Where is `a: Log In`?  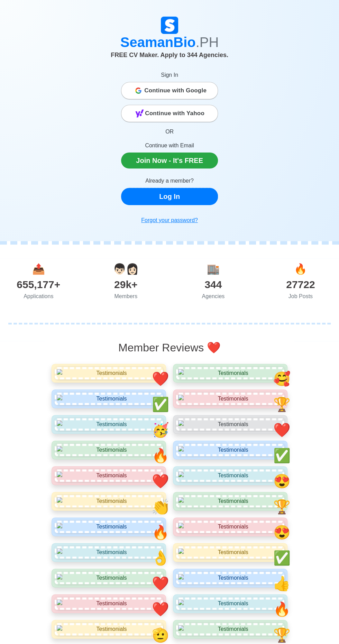 a: Log In is located at coordinates (170, 196).